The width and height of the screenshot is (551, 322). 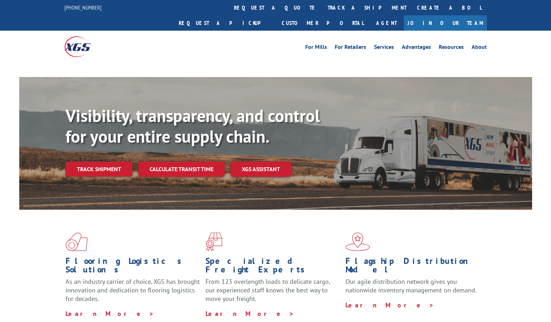 What do you see at coordinates (316, 48) in the screenshot?
I see `a: For Mills` at bounding box center [316, 48].